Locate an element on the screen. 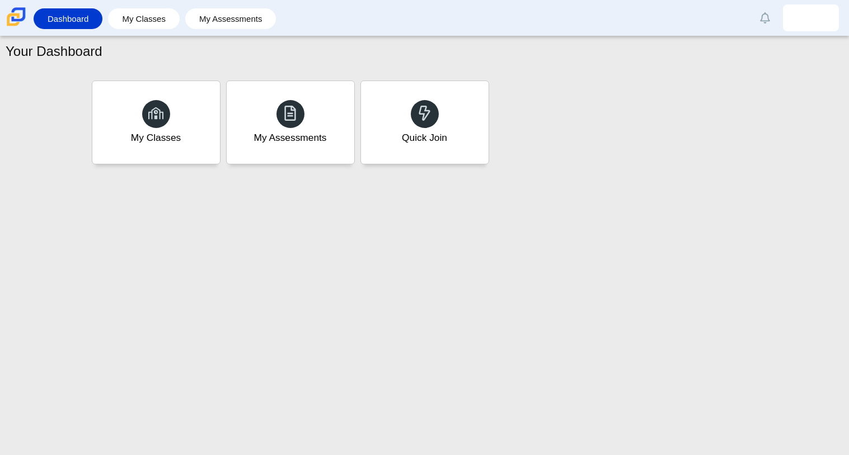  div: My Classes is located at coordinates (156, 138).